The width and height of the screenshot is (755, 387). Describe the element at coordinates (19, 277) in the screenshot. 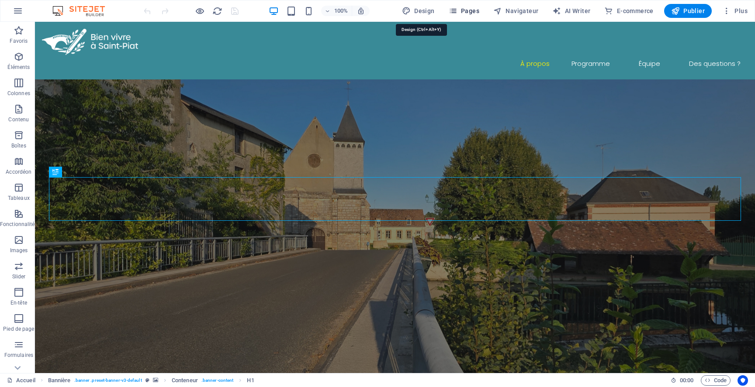

I see `p: Slider` at that location.